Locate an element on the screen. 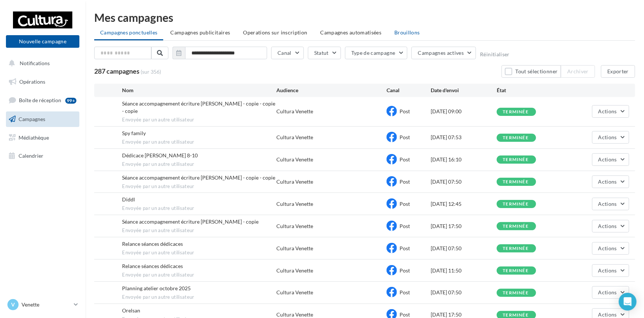 The image size is (644, 318). p: Venette is located at coordinates (46, 305).